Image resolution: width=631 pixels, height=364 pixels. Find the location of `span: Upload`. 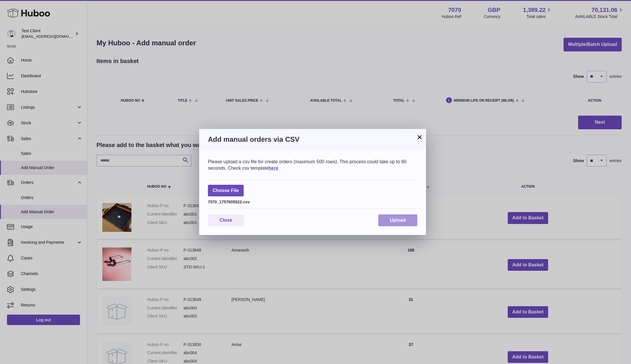

span: Upload is located at coordinates (397, 220).